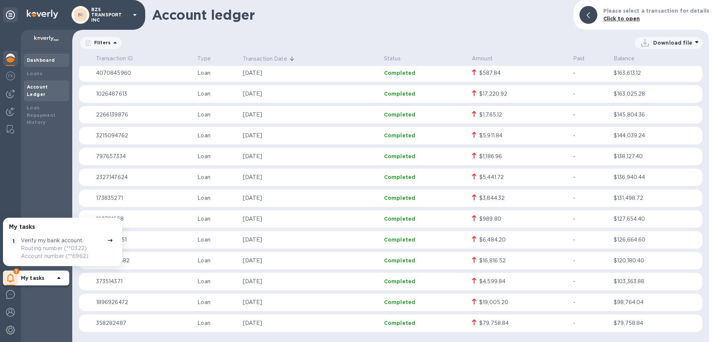 The height and width of the screenshot is (342, 715). I want to click on p: $136,940.44, so click(657, 177).